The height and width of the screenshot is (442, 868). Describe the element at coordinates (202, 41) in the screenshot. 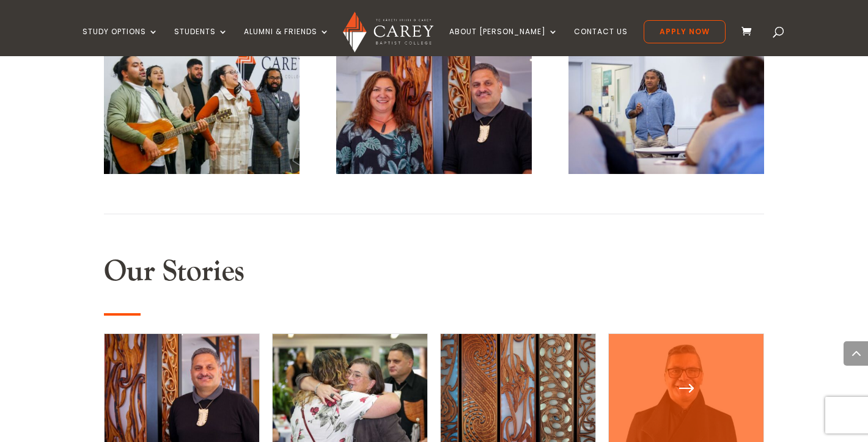

I see `a: Students` at that location.